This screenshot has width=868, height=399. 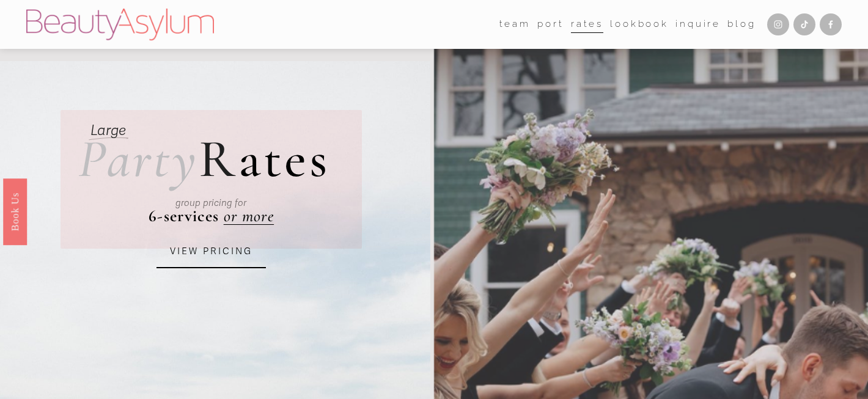 What do you see at coordinates (514, 24) in the screenshot?
I see `span: team` at bounding box center [514, 24].